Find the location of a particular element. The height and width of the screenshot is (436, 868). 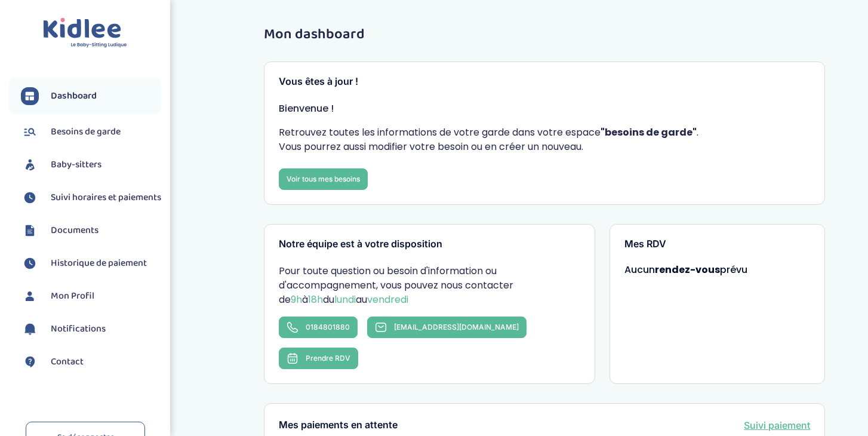

button: Prendre RDV is located at coordinates (318, 358).